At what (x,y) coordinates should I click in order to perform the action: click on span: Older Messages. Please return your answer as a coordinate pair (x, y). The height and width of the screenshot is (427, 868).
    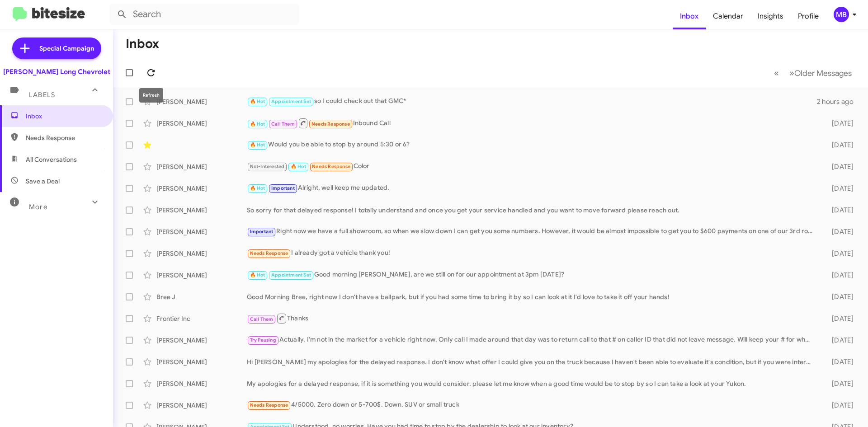
    Looking at the image, I should click on (823, 73).